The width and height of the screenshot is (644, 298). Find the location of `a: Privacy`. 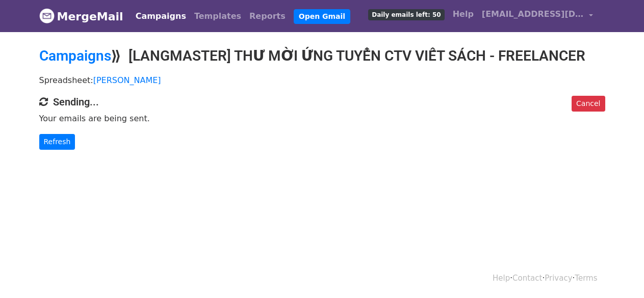

a: Privacy is located at coordinates (558, 278).